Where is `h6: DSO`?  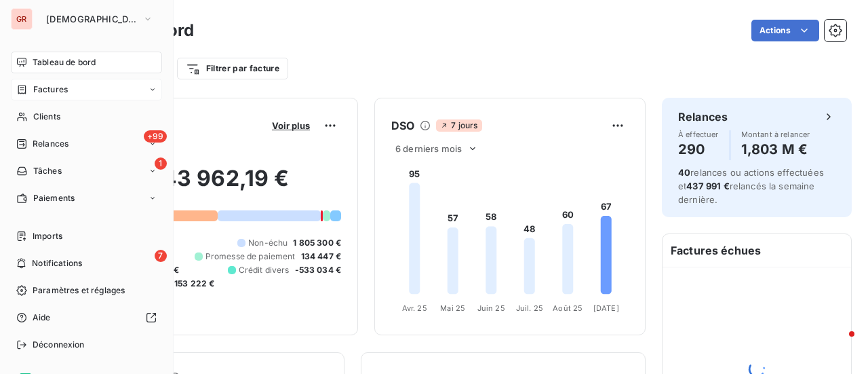
h6: DSO is located at coordinates (403, 126).